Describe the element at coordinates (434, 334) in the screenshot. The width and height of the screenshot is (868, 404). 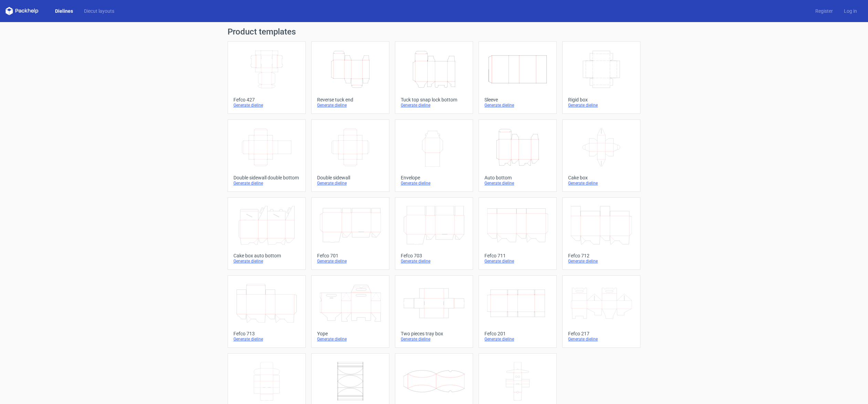
I see `div: Two pieces tray box` at that location.